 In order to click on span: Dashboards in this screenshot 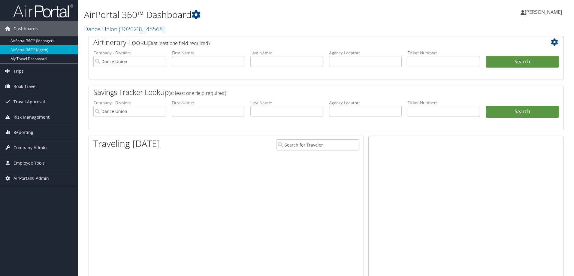, I will do `click(26, 29)`.